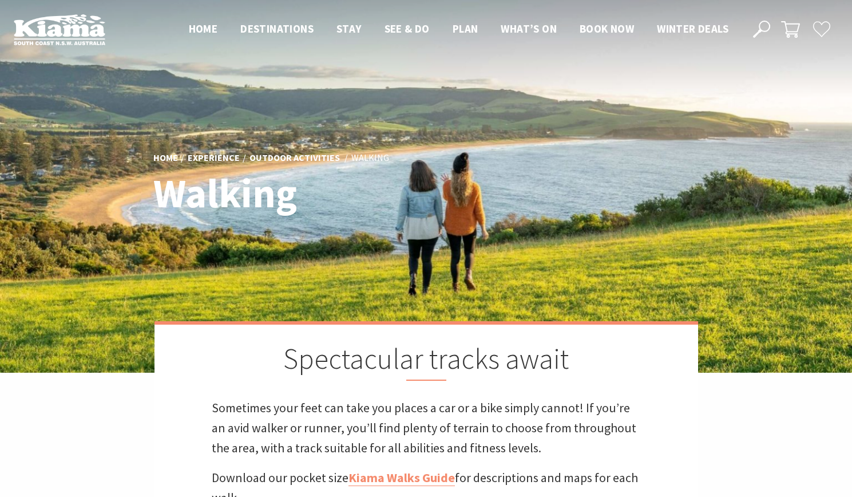 The height and width of the screenshot is (497, 852). I want to click on p: Sometimes your feet can take you places a car or a bike simply cannot! If you’re an avid walker o..., so click(426, 428).